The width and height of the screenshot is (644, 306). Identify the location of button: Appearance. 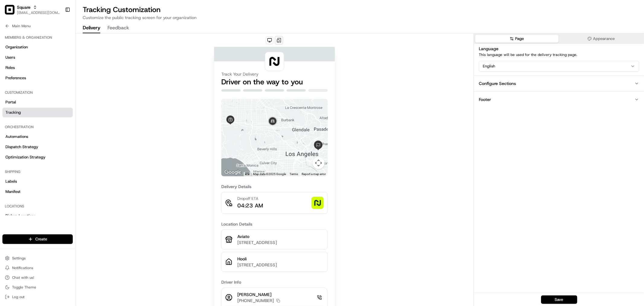
(601, 39).